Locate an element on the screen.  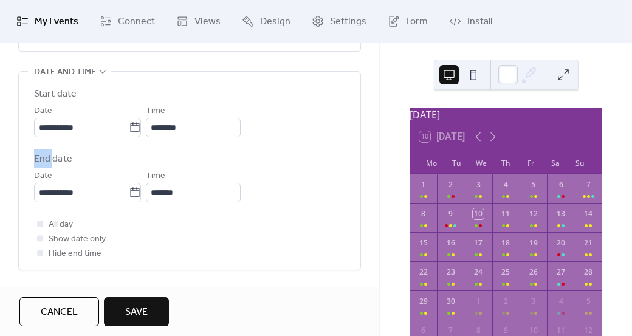
a: Design is located at coordinates (266, 21).